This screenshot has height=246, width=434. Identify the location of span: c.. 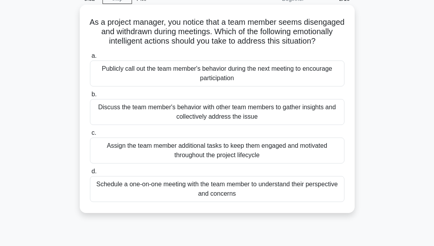
(94, 132).